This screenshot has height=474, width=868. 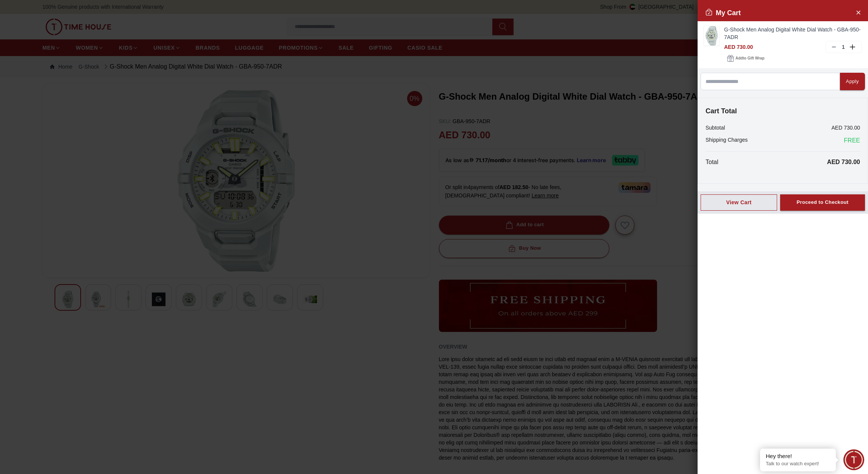 What do you see at coordinates (739, 203) in the screenshot?
I see `button: View Cart` at bounding box center [739, 203].